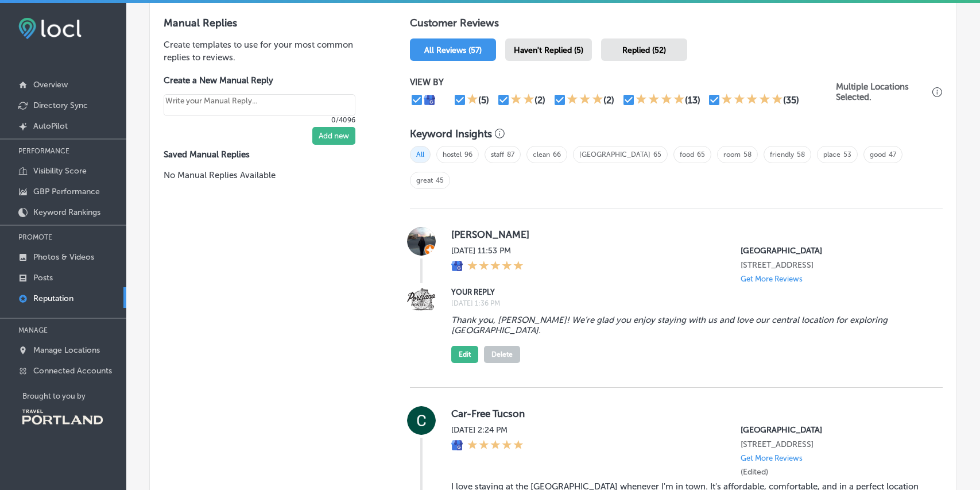  What do you see at coordinates (74, 395) in the screenshot?
I see `p: Brought to you by` at bounding box center [74, 395].